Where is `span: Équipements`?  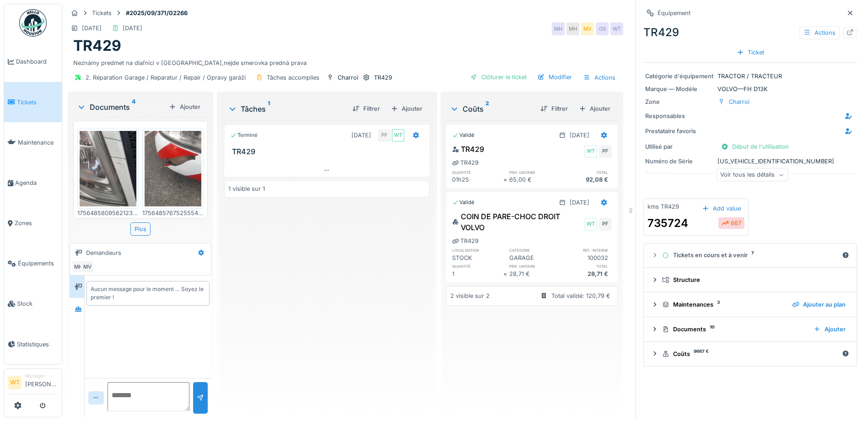 span: Équipements is located at coordinates (38, 263).